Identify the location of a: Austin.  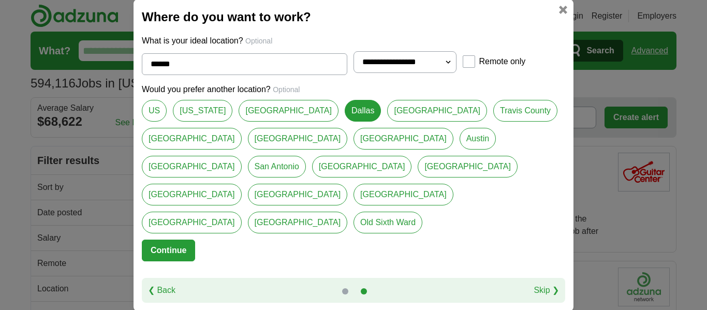
(478, 139).